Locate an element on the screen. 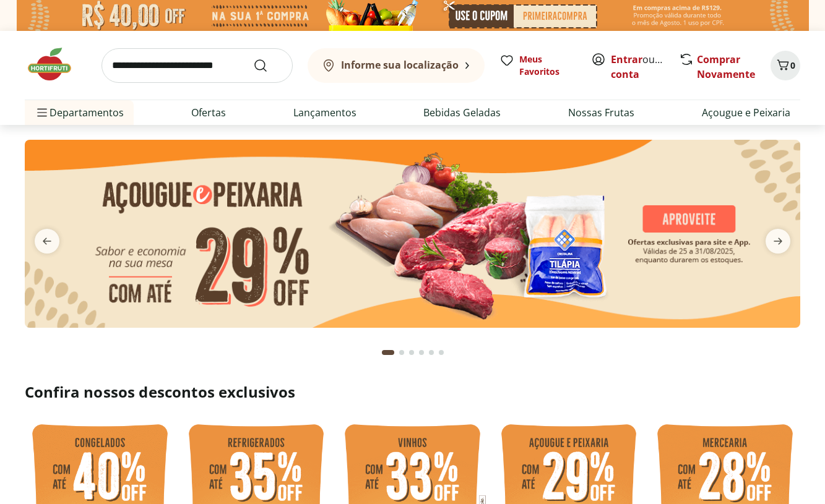 Image resolution: width=825 pixels, height=504 pixels. a: Lançamentos is located at coordinates (325, 113).